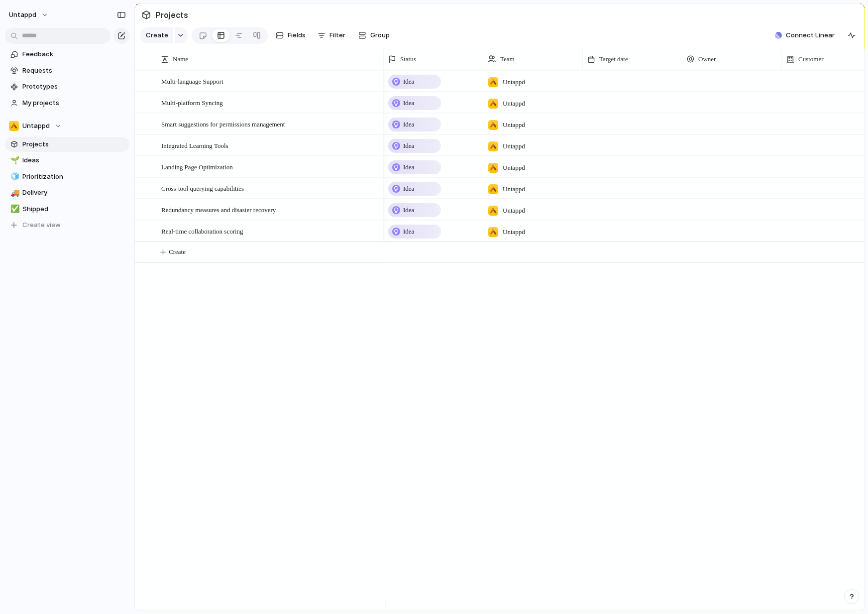 The height and width of the screenshot is (614, 868). What do you see at coordinates (67, 209) in the screenshot?
I see `a: ✅Shipped` at bounding box center [67, 209].